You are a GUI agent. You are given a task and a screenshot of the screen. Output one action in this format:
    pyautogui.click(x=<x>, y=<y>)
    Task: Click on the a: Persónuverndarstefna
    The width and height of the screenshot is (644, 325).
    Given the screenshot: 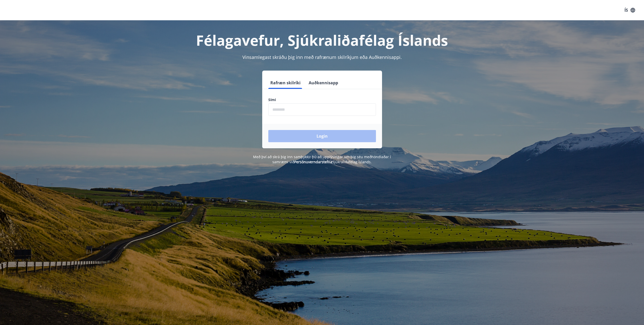 What is the action you would take?
    pyautogui.click(x=313, y=162)
    